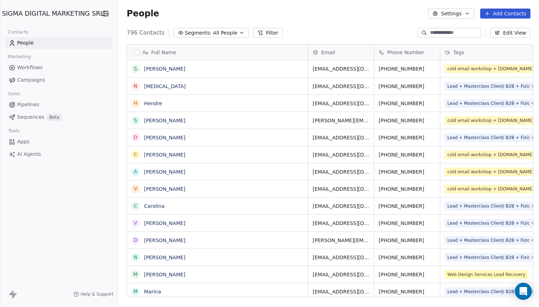 This screenshot has height=307, width=539. Describe the element at coordinates (19, 57) in the screenshot. I see `span: Marketing` at that location.